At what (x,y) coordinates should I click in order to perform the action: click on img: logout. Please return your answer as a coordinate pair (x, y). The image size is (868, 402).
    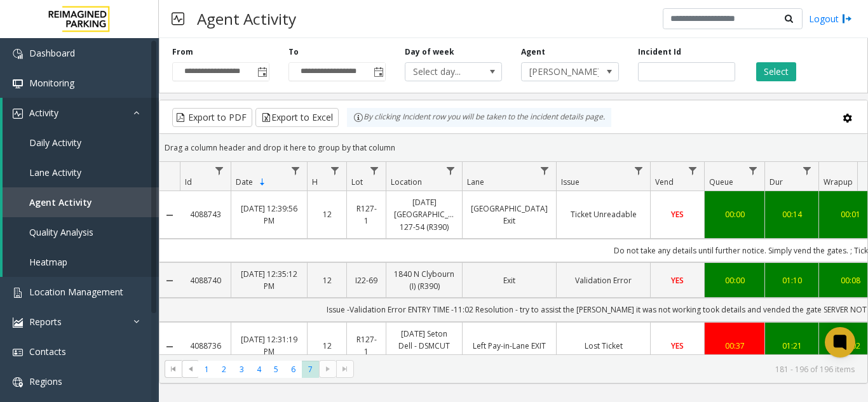
    Looking at the image, I should click on (847, 19).